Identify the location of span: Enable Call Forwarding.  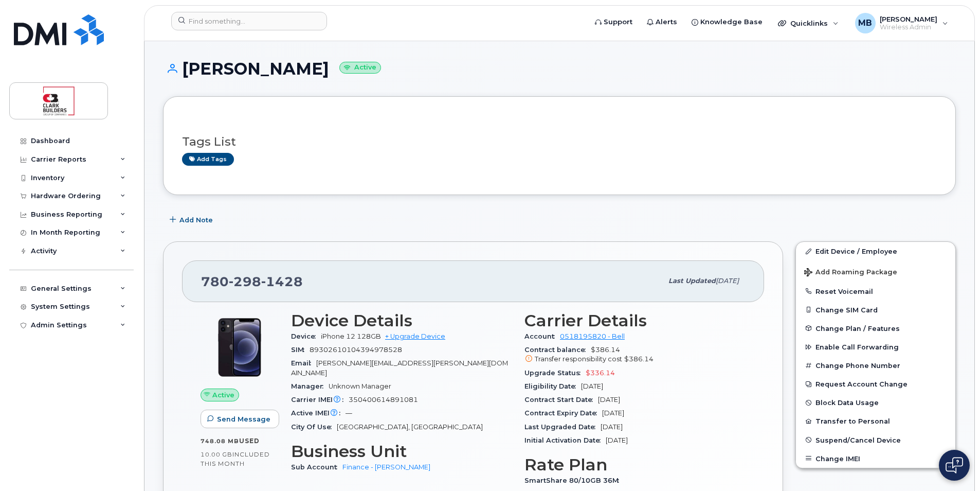
(857, 347).